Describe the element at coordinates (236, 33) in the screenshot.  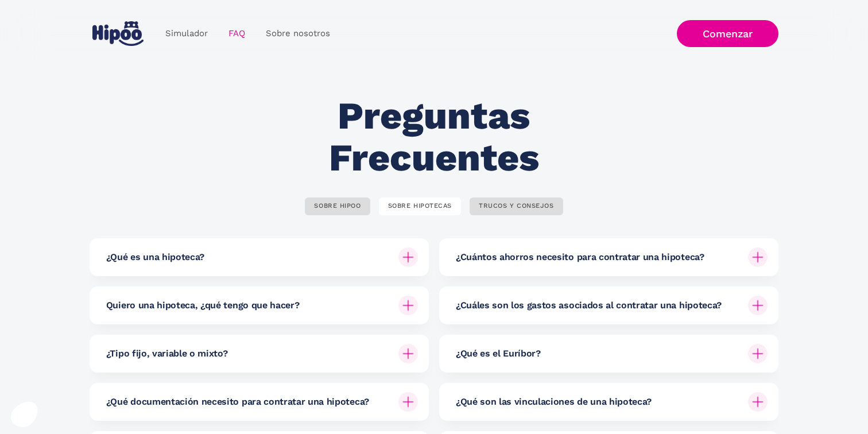
I see `a: FAQ` at that location.